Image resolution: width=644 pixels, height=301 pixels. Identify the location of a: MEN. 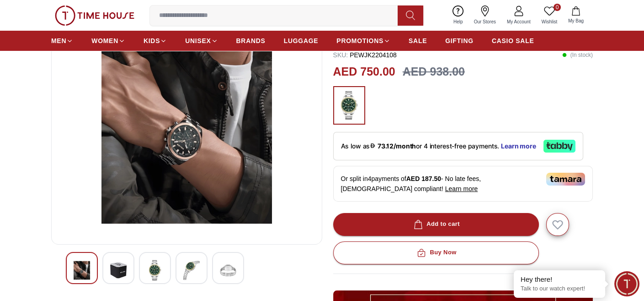
(63, 41).